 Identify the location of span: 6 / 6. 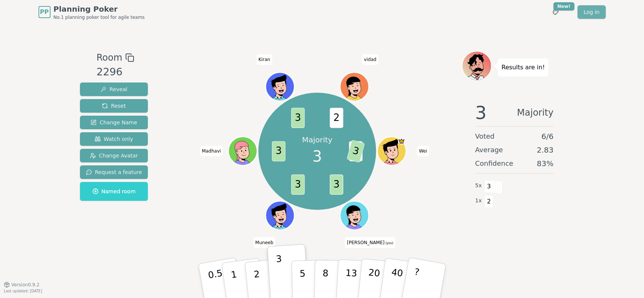
(547, 136).